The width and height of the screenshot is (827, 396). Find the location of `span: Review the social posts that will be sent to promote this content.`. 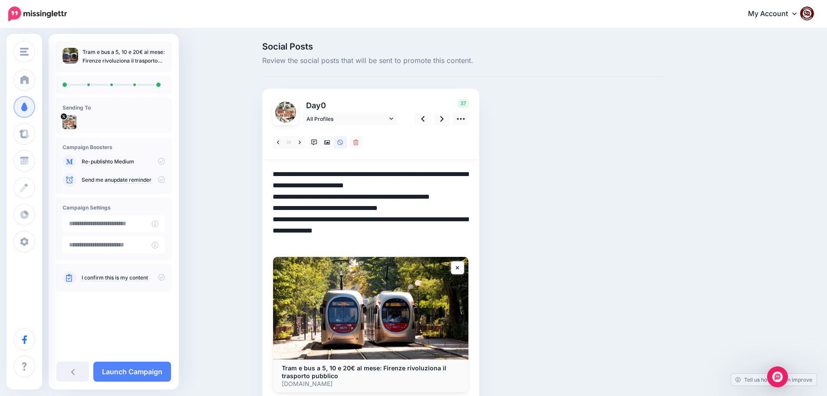

span: Review the social posts that will be sent to promote this content. is located at coordinates (464, 61).